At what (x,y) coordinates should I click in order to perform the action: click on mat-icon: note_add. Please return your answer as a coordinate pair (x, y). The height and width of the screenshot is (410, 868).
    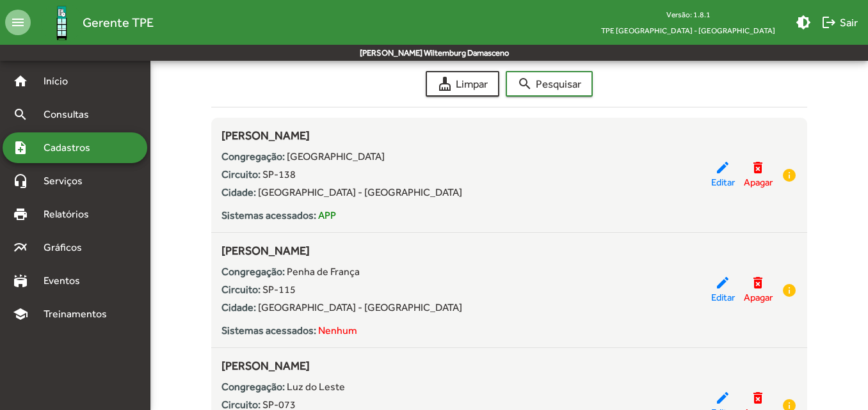
    Looking at the image, I should click on (20, 148).